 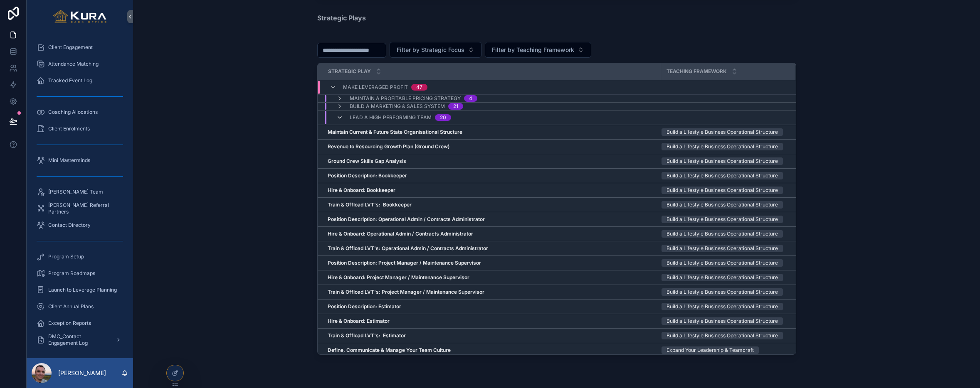 I want to click on span: Program Roadmaps, so click(x=72, y=273).